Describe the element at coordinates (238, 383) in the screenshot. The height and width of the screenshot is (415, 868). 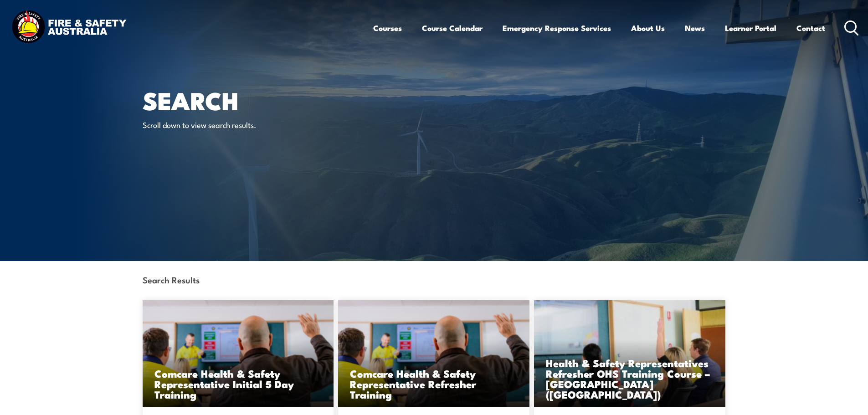
I see `h3: Comcare Health & Safety Representative Initial 5 Day Training` at that location.